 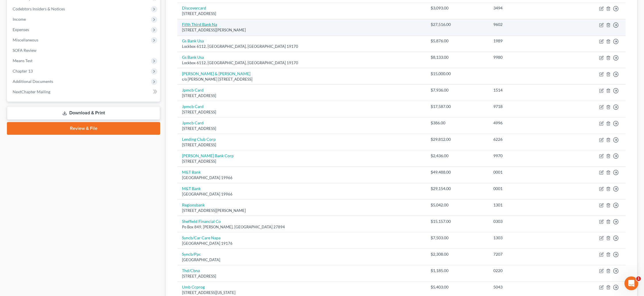 I want to click on a: NextChapter Mailing, so click(x=84, y=92).